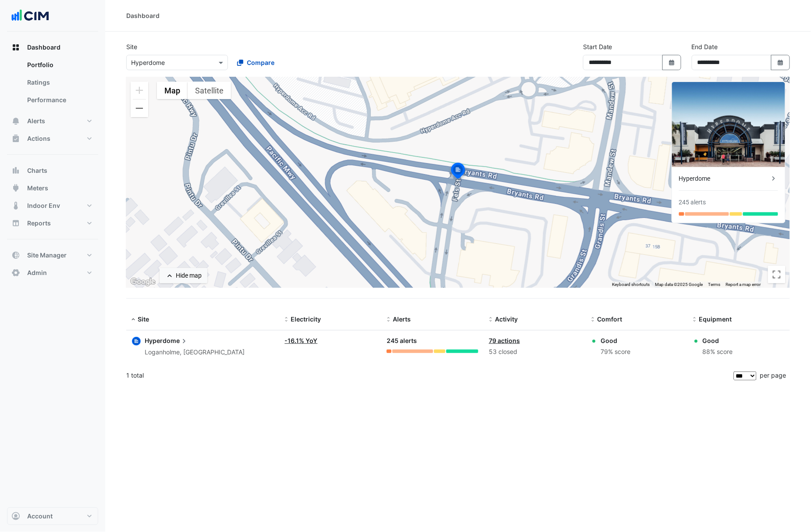  What do you see at coordinates (506, 318) in the screenshot?
I see `span: Activity` at bounding box center [506, 318].